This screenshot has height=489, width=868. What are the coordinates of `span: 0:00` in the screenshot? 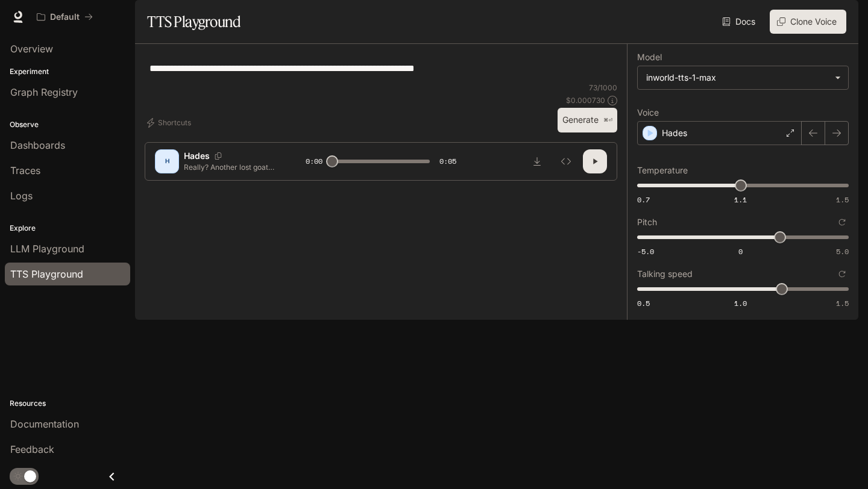 It's located at (314, 162).